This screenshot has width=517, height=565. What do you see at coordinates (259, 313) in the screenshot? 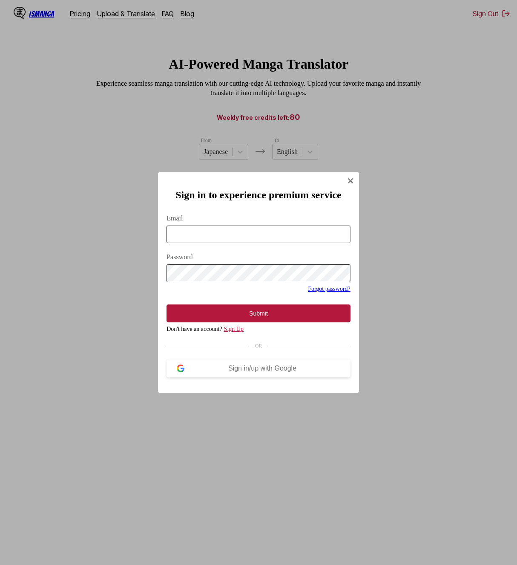
I see `button: Submit` at bounding box center [259, 313].